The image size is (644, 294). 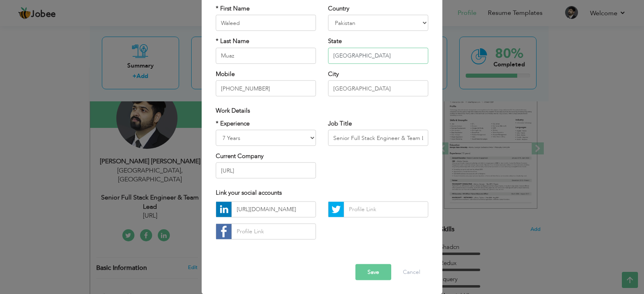 What do you see at coordinates (335, 41) in the screenshot?
I see `label: State` at bounding box center [335, 41].